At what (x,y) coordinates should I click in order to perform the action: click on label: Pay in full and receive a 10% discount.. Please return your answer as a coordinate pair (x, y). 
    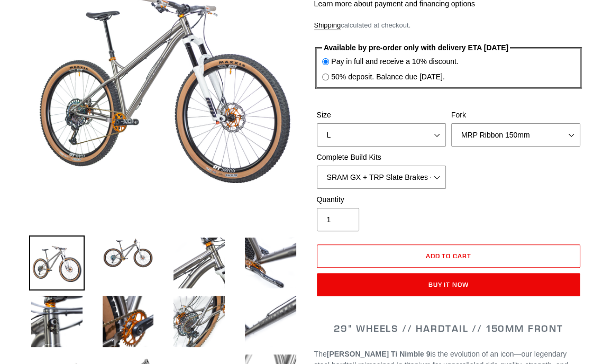
    Looking at the image, I should click on (395, 61).